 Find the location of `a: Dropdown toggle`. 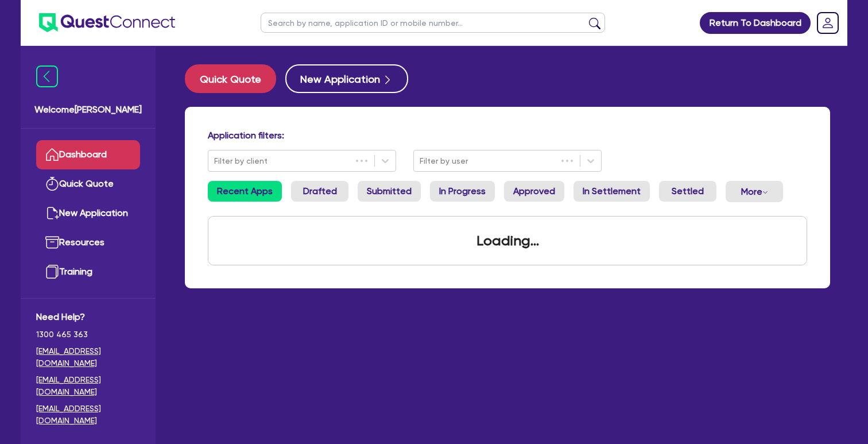

a: Dropdown toggle is located at coordinates (828, 23).